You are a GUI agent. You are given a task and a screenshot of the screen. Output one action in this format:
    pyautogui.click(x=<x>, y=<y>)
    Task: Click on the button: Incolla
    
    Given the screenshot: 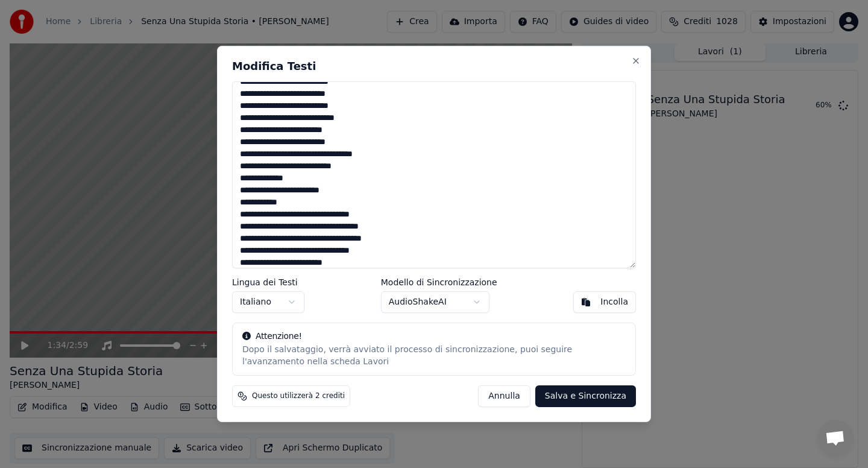 What is the action you would take?
    pyautogui.click(x=605, y=302)
    